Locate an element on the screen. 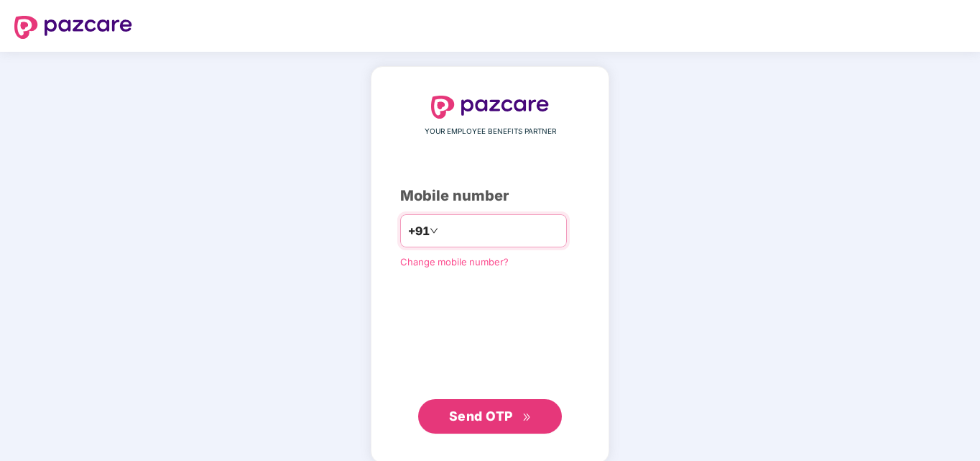  span: double-right is located at coordinates (526, 417).